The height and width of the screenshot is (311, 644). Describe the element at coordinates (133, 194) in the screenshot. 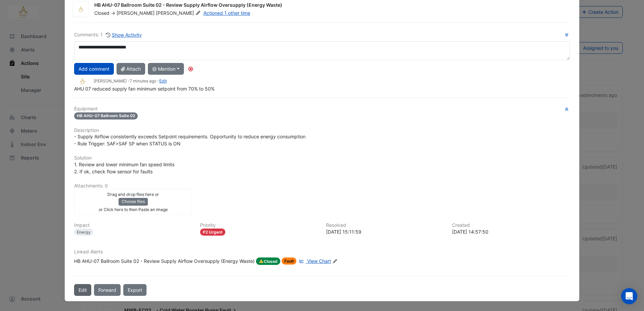

I see `small: Drag and drop files here or` at that location.